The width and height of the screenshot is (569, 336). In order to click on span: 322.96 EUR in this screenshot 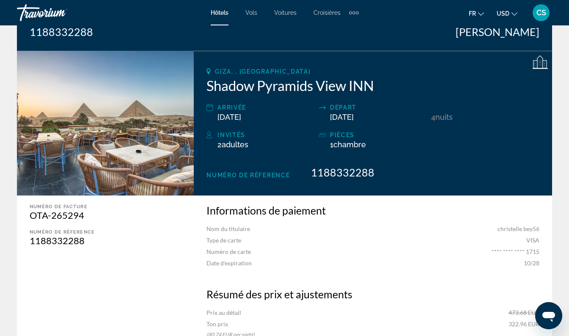, I will do `click(524, 324)`.